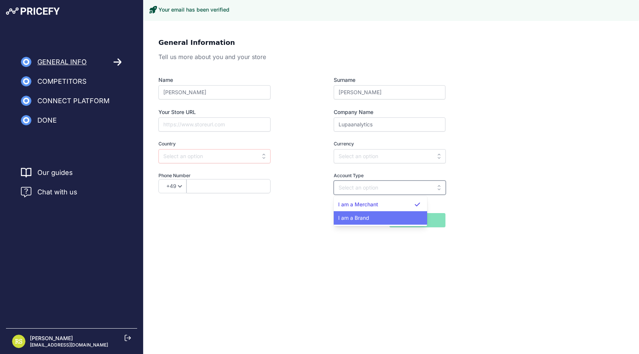 The height and width of the screenshot is (354, 639). I want to click on label: Country, so click(228, 144).